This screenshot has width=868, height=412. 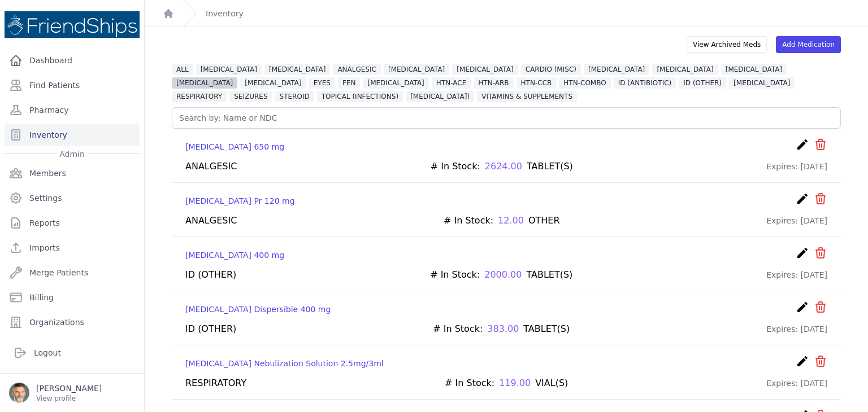 What do you see at coordinates (502, 220) in the screenshot?
I see `div: # In Stock: OTHER` at bounding box center [502, 220].